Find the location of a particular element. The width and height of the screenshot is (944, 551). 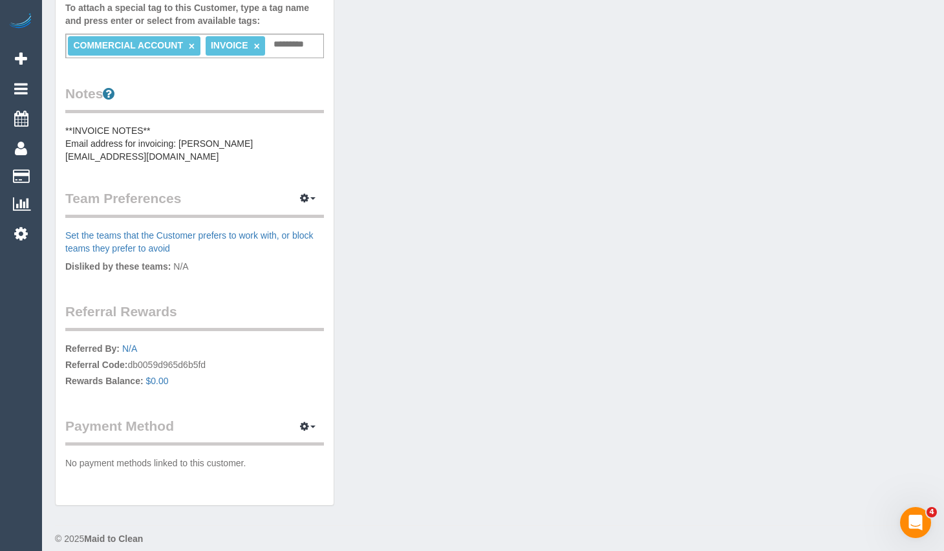

a: Automaid Logo is located at coordinates (21, 22).